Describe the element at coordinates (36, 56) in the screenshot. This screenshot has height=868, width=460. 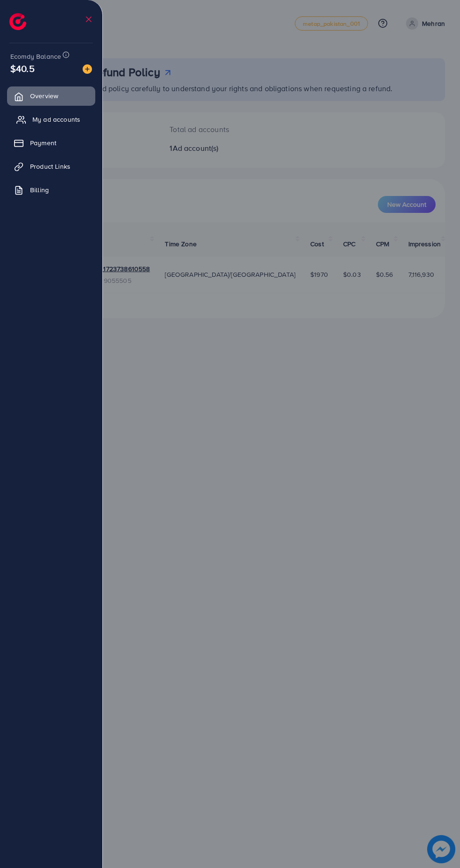
I see `span: Ecomdy Balance` at that location.